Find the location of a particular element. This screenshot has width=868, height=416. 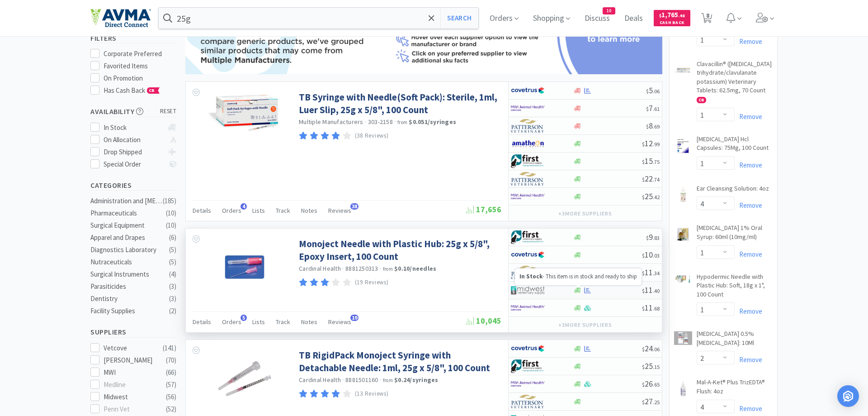

div: Corporate Preferred is located at coordinates (140, 54).